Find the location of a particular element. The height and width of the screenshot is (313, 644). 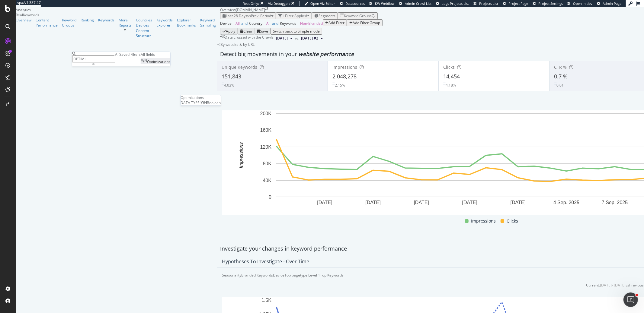

span: Optimizations is located at coordinates (158, 62).